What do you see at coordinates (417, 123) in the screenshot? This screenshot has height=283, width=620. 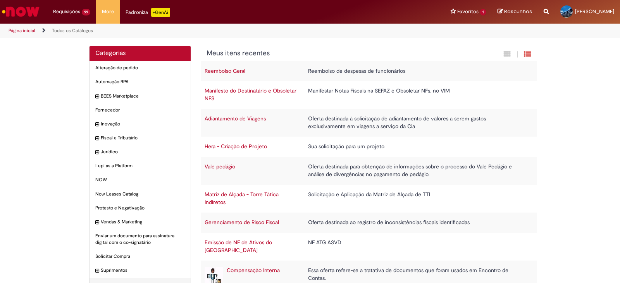 I see `td: Oferta destinada à solicitação de adiantamento de valores a serem gastos exclusivamente em viagen...` at bounding box center [417, 123].